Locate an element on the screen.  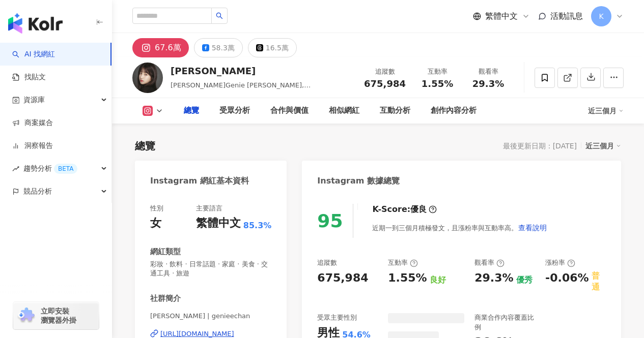
div: 主要語言 is located at coordinates (209, 208).